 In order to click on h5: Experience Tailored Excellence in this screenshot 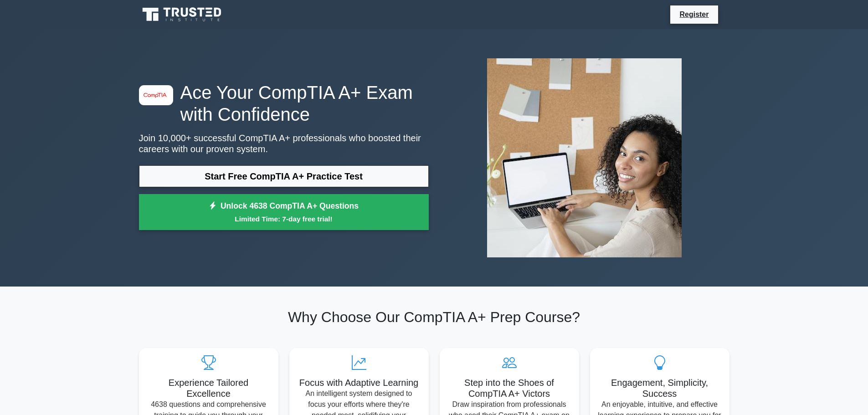, I will do `click(208, 388)`.